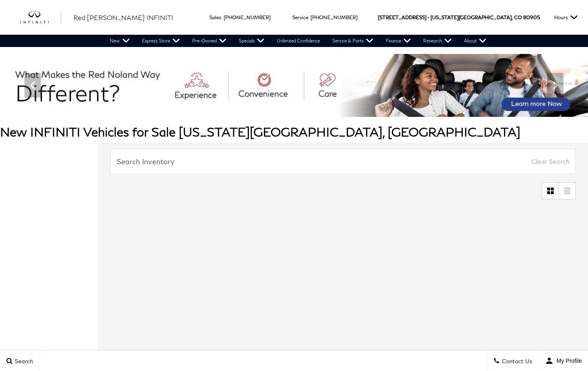  What do you see at coordinates (41, 18) in the screenshot?
I see `a: infiniti` at bounding box center [41, 18].